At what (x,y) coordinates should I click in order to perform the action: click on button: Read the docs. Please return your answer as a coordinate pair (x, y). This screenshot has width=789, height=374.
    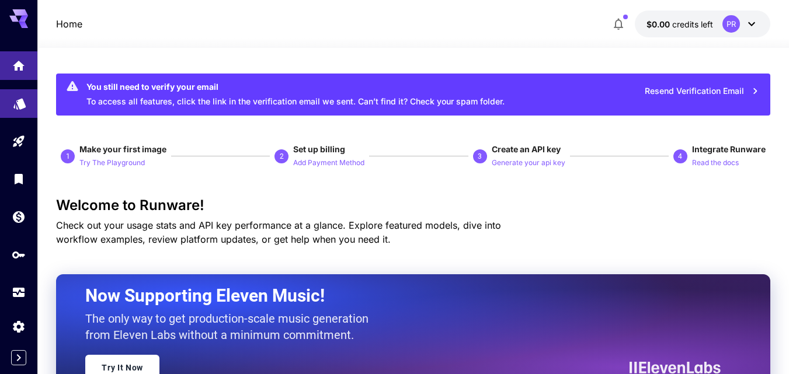
    Looking at the image, I should click on (716, 162).